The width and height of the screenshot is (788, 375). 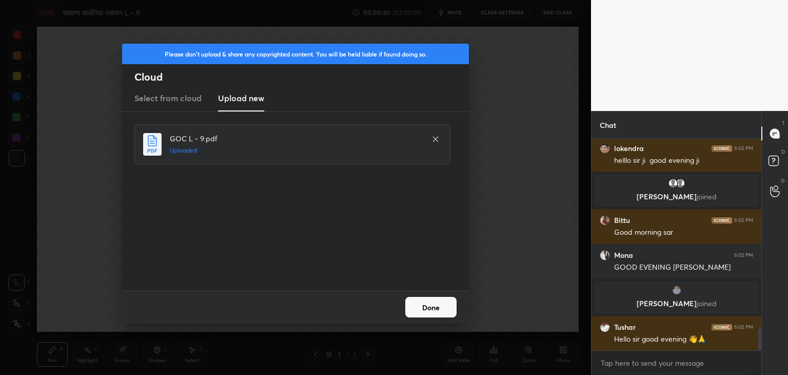 I want to click on img: 2d701adf2a7247aeaa0018d173690177.jpg, so click(x=605, y=327).